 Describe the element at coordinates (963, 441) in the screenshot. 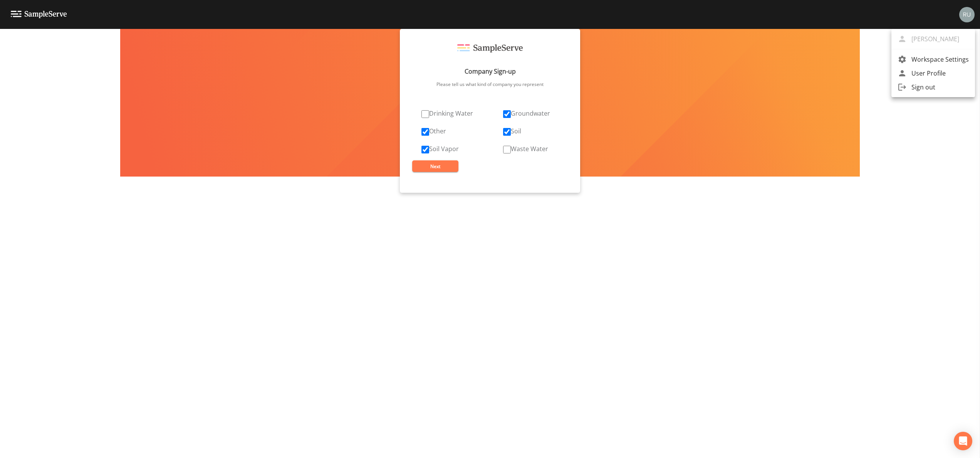

I see `div: Open Intercom Messenger` at that location.